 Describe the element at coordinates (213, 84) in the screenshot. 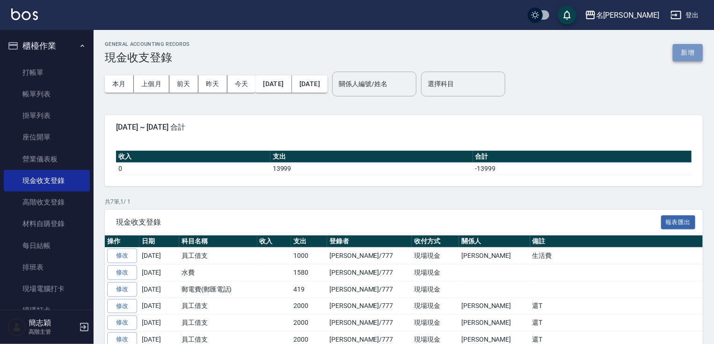

I see `button: 昨天` at that location.